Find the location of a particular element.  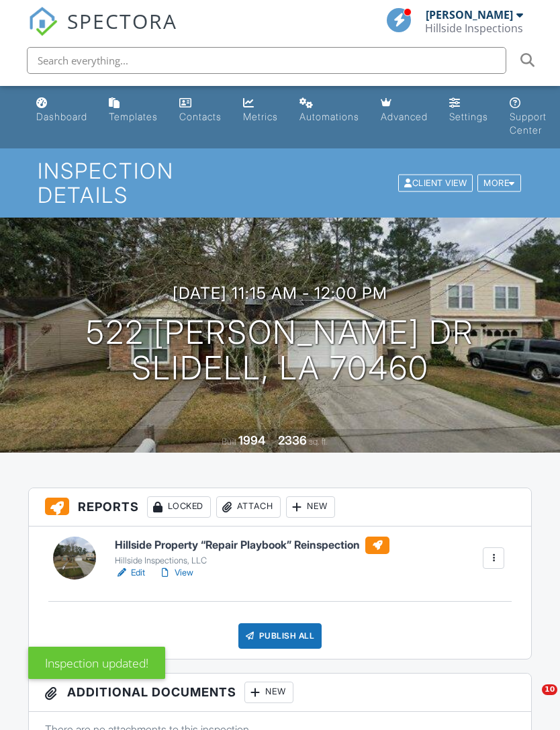

h3: Reports is located at coordinates (280, 507).